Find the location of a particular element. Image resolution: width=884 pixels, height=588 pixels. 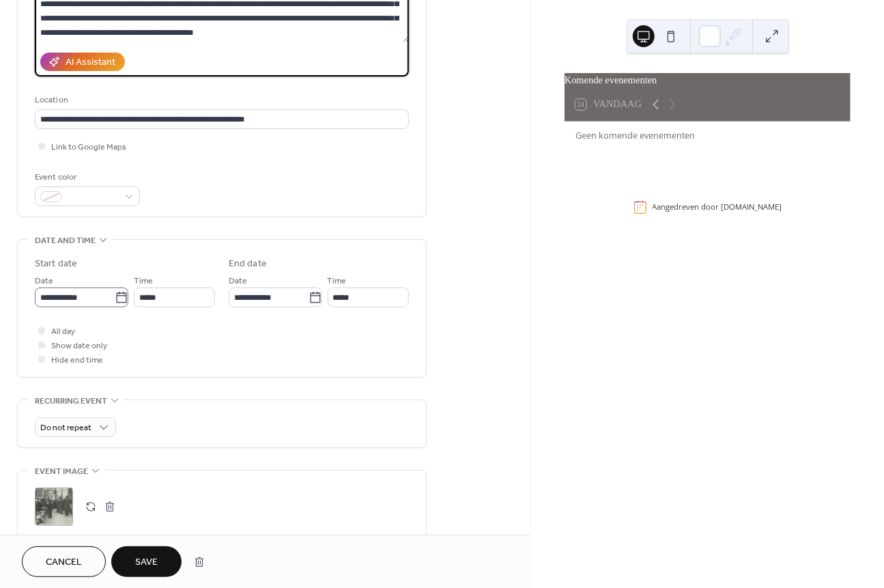

span: Event image is located at coordinates (61, 471).